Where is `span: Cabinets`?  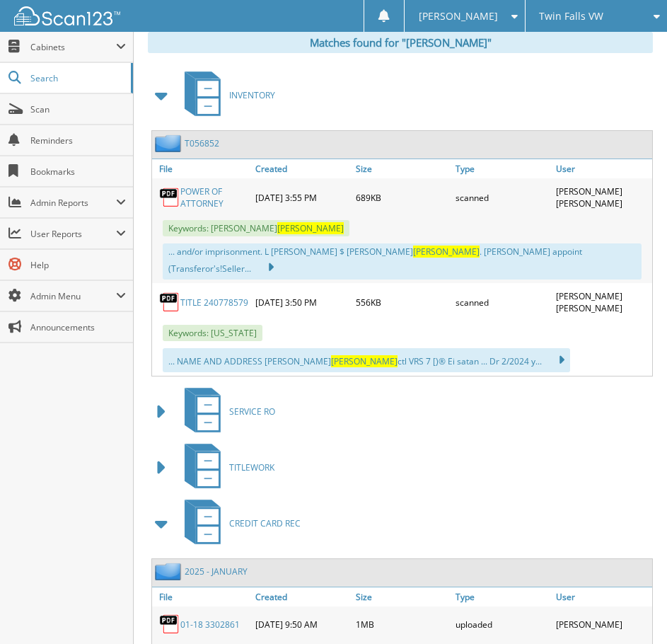 span: Cabinets is located at coordinates (73, 47).